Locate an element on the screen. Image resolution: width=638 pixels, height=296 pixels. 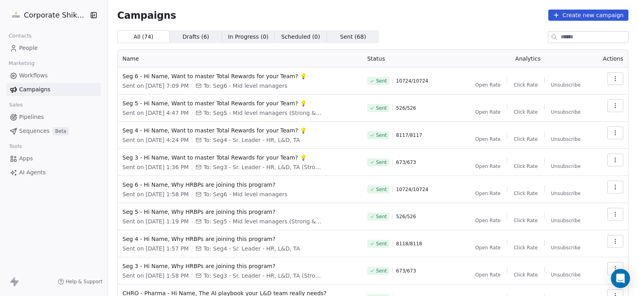
span: Drafts ( 6 ) is located at coordinates (196, 37).